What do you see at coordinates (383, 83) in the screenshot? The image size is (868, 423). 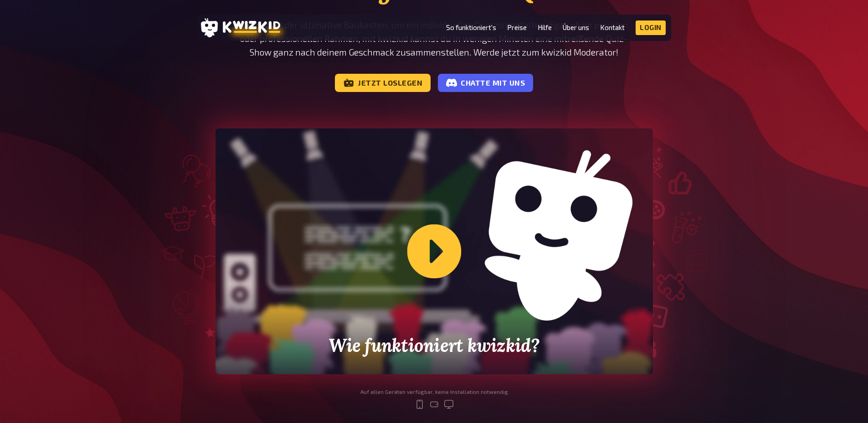 I see `a: Jetzt loslegen` at bounding box center [383, 83].